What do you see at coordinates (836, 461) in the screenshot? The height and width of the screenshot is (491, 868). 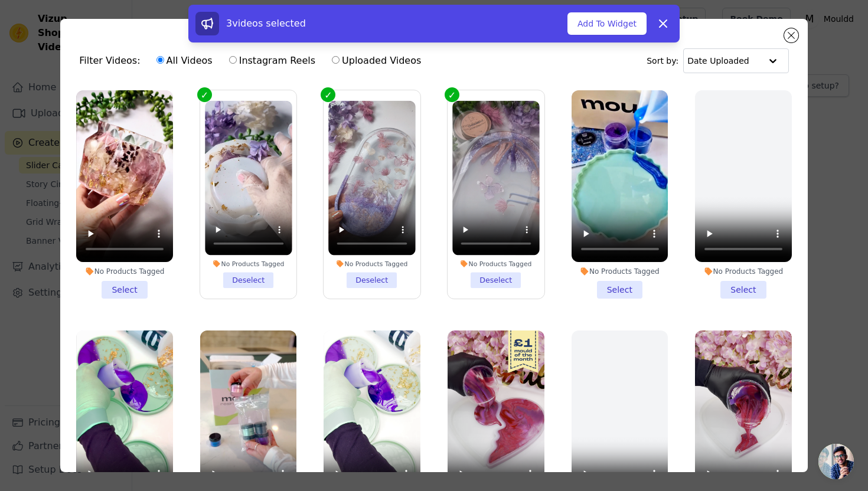 I see `a: Open chat` at bounding box center [836, 461].